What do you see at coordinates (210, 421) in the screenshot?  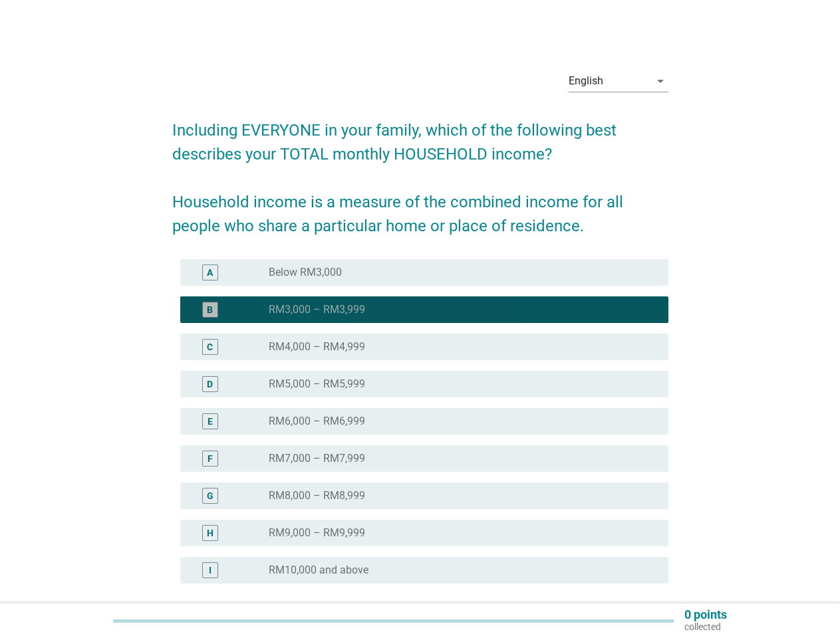 I see `div: E` at bounding box center [210, 421].